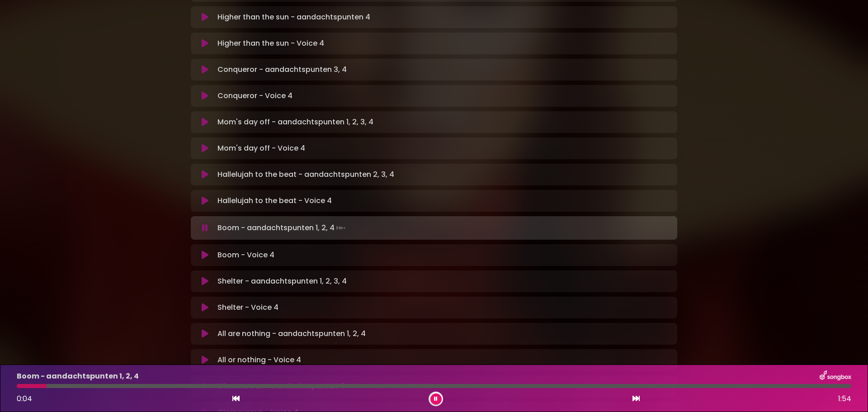  I want to click on p: Shelter - Voice 4, so click(248, 308).